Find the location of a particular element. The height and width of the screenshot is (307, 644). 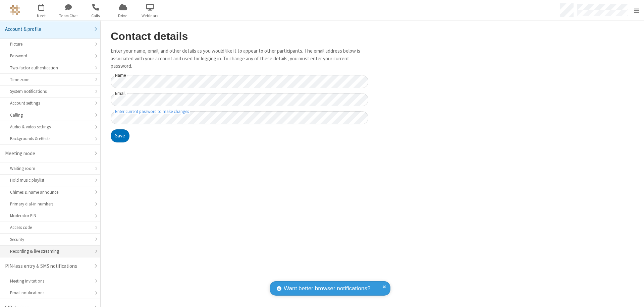

input: Email is located at coordinates (239, 100).